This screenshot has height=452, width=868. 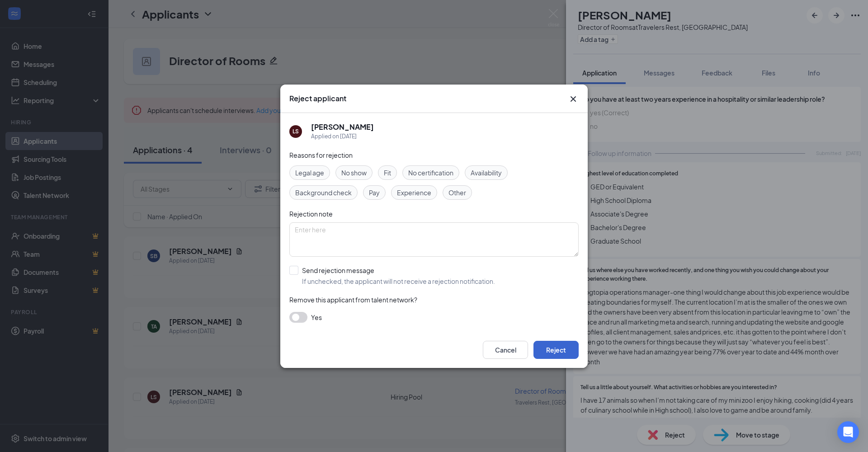 What do you see at coordinates (573, 99) in the screenshot?
I see `svg: Cross` at bounding box center [573, 99].